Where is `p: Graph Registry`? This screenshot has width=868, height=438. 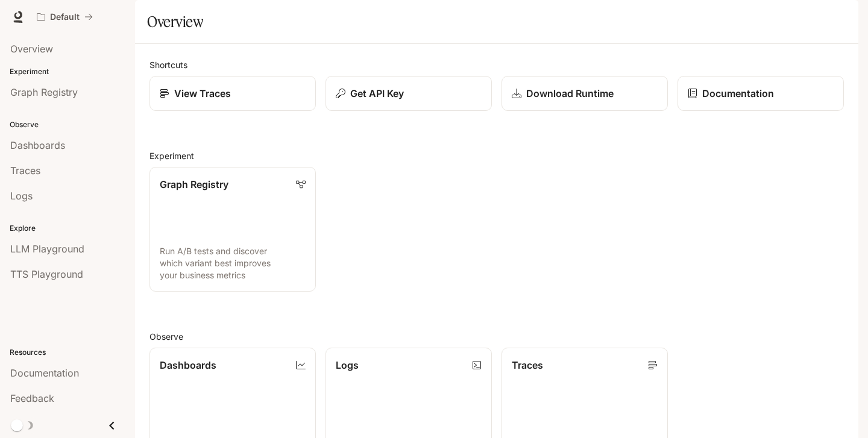 p: Graph Registry is located at coordinates (194, 185).